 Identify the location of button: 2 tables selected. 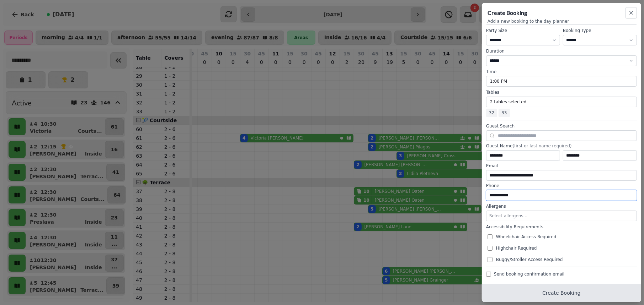
(562, 102).